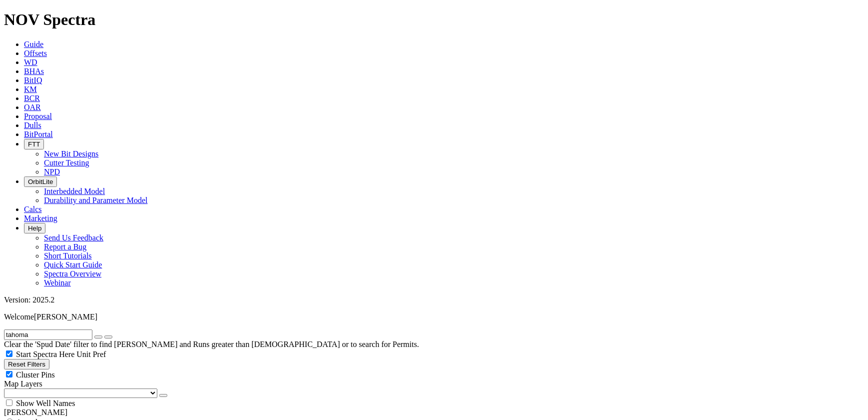 The image size is (868, 420). What do you see at coordinates (33, 125) in the screenshot?
I see `span: Dulls` at bounding box center [33, 125].